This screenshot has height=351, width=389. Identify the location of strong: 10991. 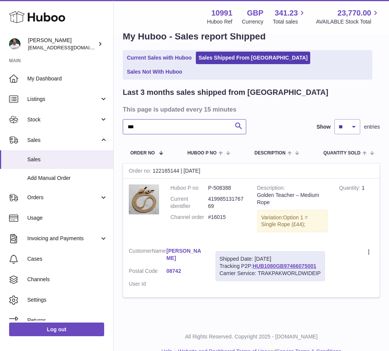
(222, 13).